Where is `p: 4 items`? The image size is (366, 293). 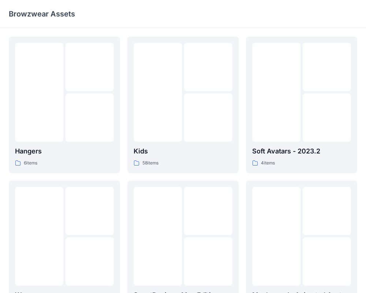
p: 4 items is located at coordinates (268, 163).